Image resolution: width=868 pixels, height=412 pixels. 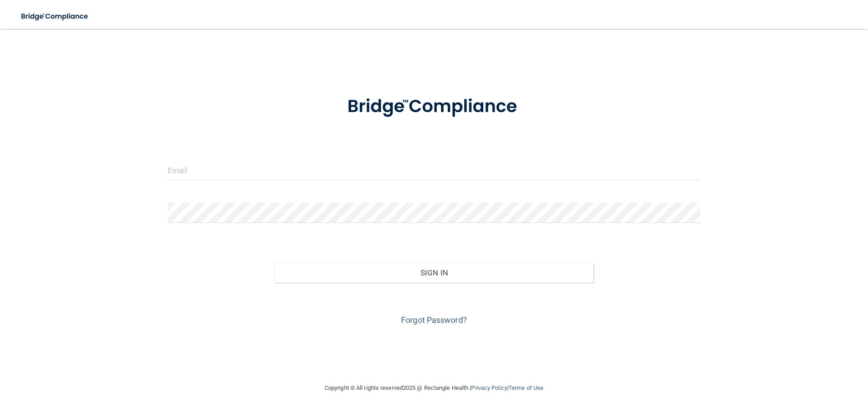 What do you see at coordinates (434, 273) in the screenshot?
I see `button: Sign In` at bounding box center [434, 273].